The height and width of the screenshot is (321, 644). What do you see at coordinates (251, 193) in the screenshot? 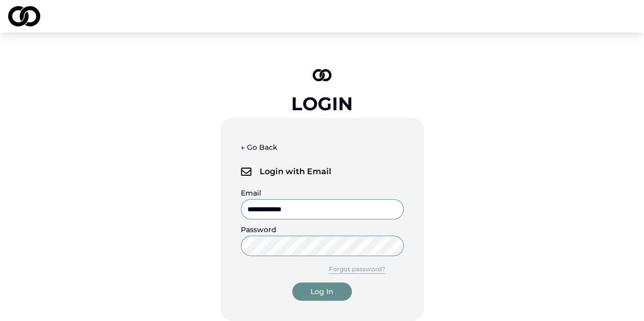
I see `label: Email` at bounding box center [251, 193].